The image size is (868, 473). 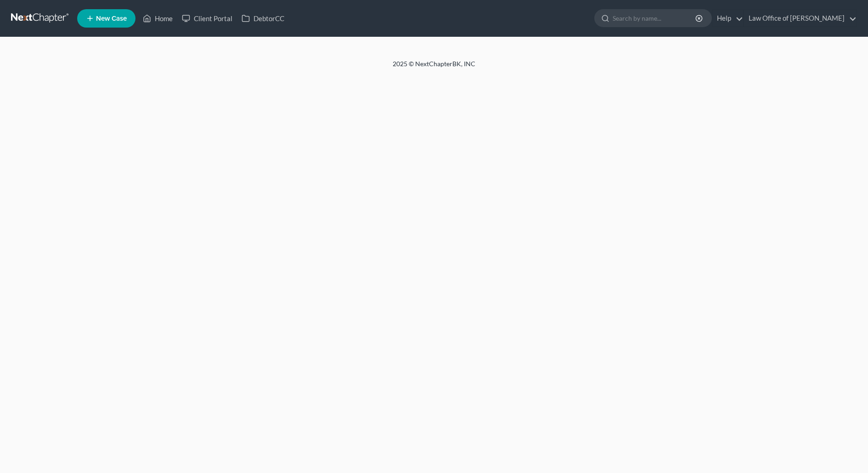 I want to click on a: Home, so click(x=157, y=19).